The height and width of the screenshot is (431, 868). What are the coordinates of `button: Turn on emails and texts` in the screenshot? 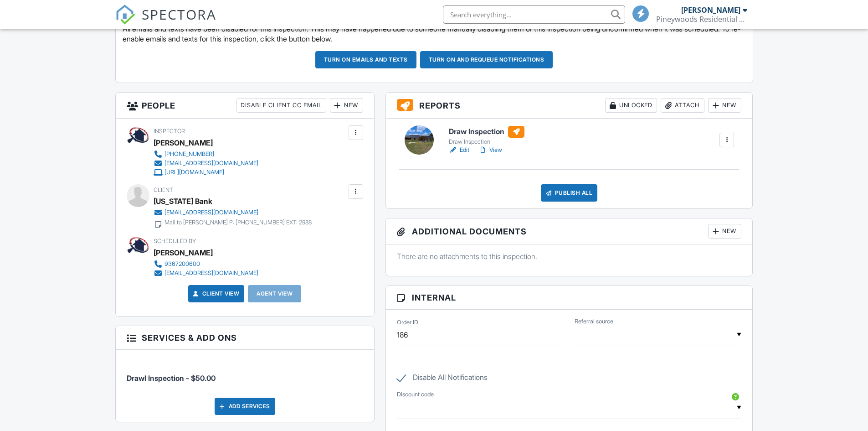 It's located at (366, 60).